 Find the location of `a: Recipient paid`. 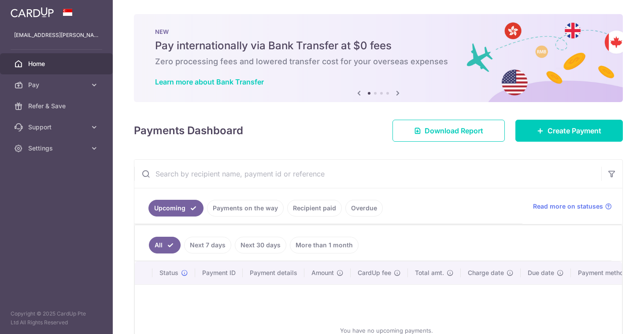

a: Recipient paid is located at coordinates (314, 208).